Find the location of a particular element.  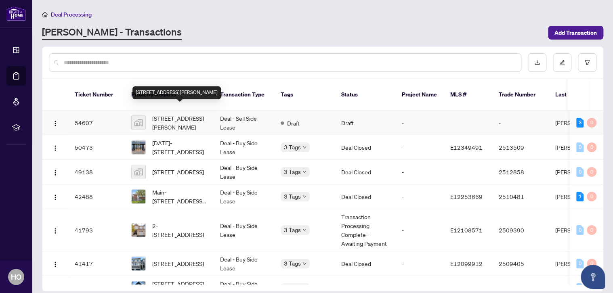

button: filter is located at coordinates (587, 63).